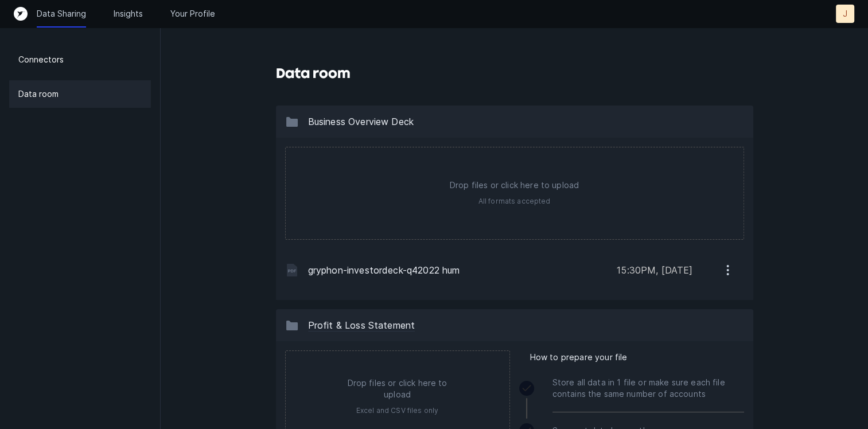  Describe the element at coordinates (62, 14) in the screenshot. I see `p: Data Sharing` at that location.